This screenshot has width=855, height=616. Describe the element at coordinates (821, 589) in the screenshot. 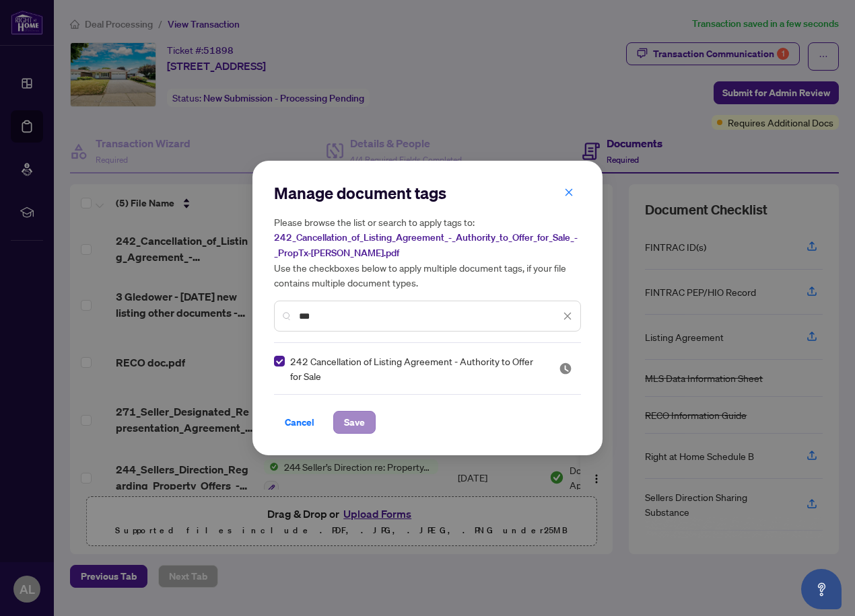

I see `button: Open asap` at that location.